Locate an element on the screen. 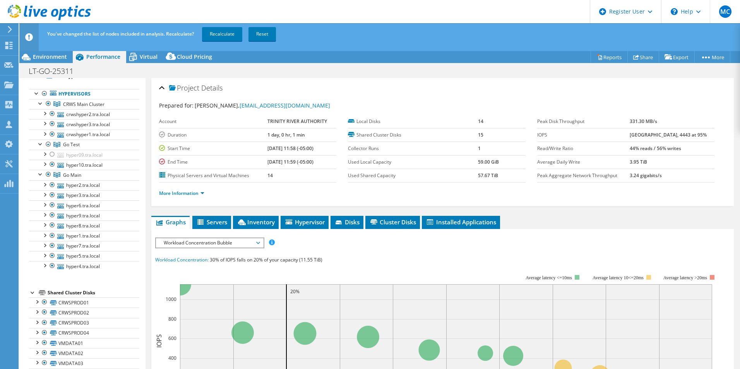  a: hyper7.tra.local is located at coordinates (84, 246).